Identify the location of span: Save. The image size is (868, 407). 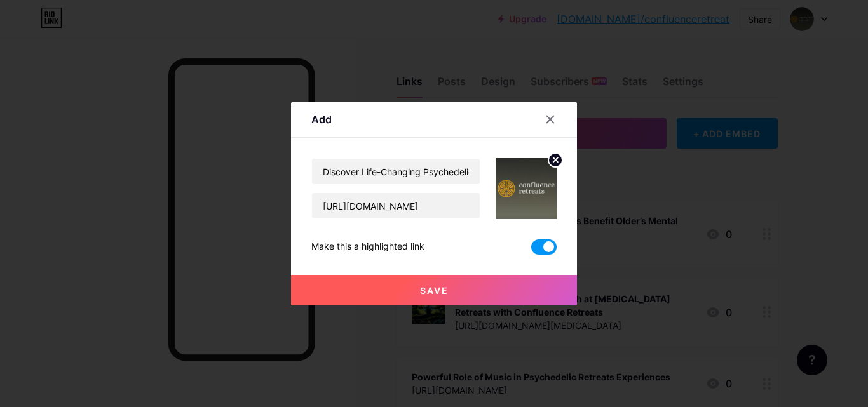
(434, 290).